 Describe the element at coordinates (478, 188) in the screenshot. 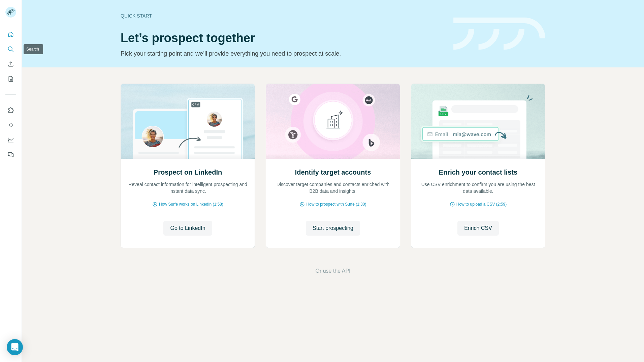

I see `p: Use CSV enrichment to confirm you are using the best data available.` at that location.